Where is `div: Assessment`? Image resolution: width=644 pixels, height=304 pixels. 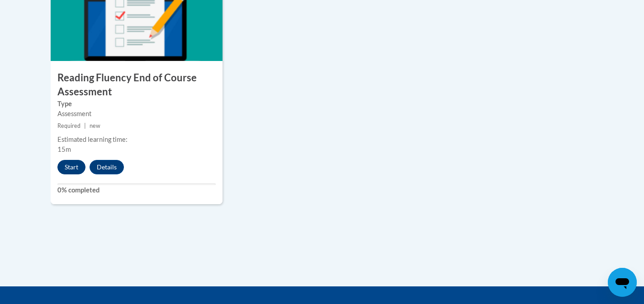 div: Assessment is located at coordinates (136, 114).